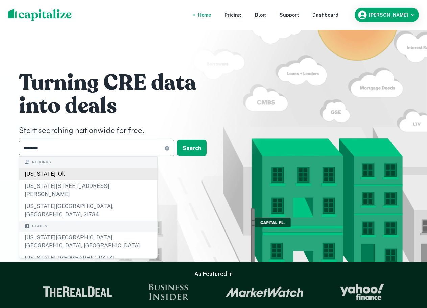  I want to click on div: Pricing, so click(233, 15).